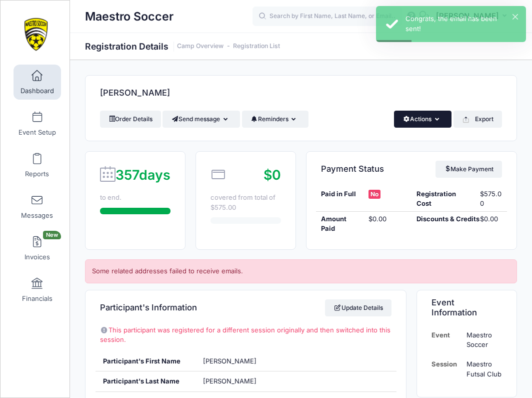 The width and height of the screenshot is (532, 398). What do you see at coordinates (272, 175) in the screenshot?
I see `span: $0` at bounding box center [272, 175].